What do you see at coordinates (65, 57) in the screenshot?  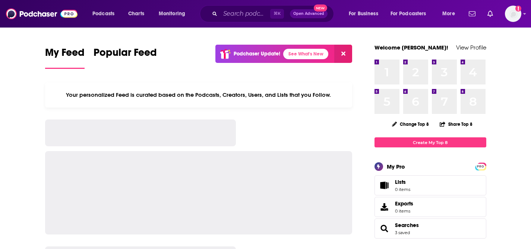 I see `a: My Feed` at bounding box center [65, 57].